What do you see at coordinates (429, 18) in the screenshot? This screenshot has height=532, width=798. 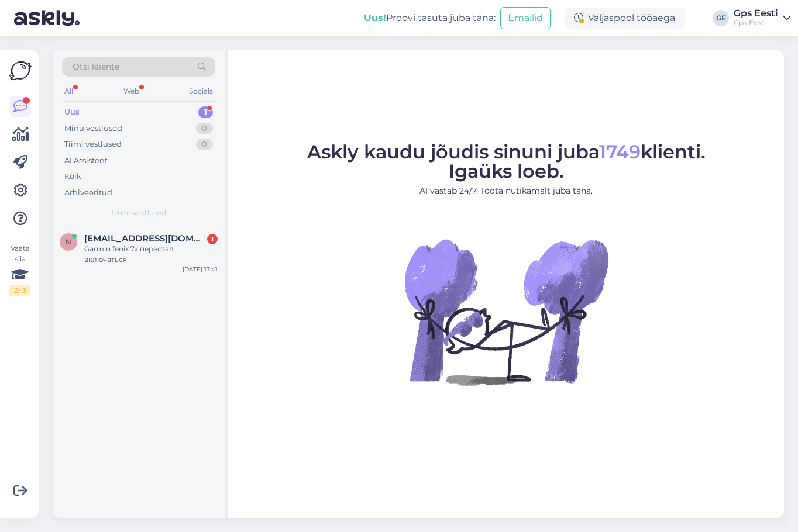 I see `div: Proovi tasuta juba täna:` at bounding box center [429, 18].